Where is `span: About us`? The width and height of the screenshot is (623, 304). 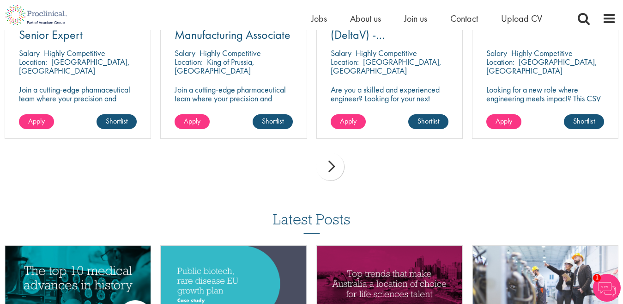
span: About us is located at coordinates (365, 18).